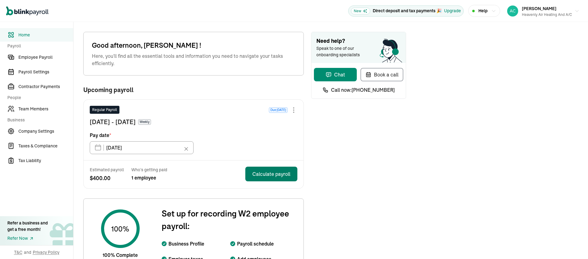 This screenshot has height=259, width=588. I want to click on button: Calculate payroll, so click(271, 174).